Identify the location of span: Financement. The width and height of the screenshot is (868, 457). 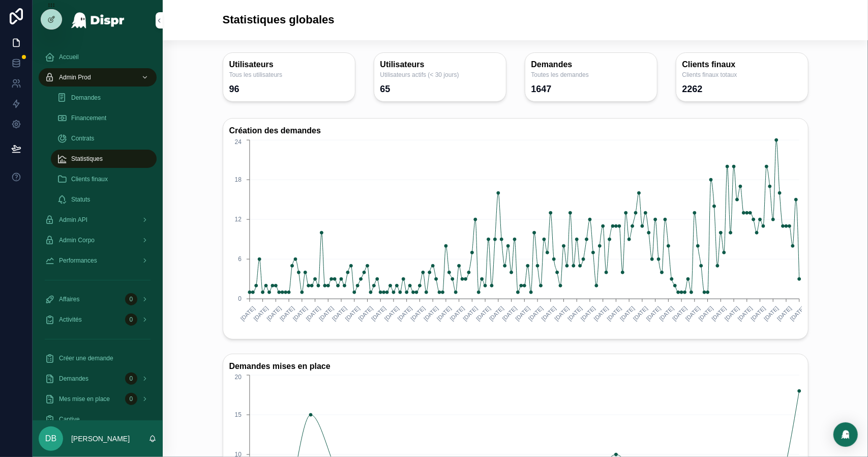
(89, 118).